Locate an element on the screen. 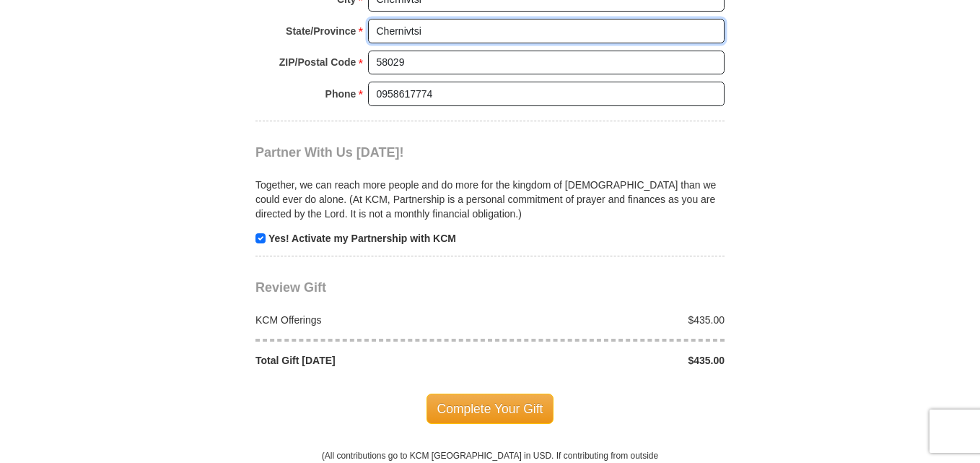 The width and height of the screenshot is (980, 463). span: Review Gift is located at coordinates (291, 287).